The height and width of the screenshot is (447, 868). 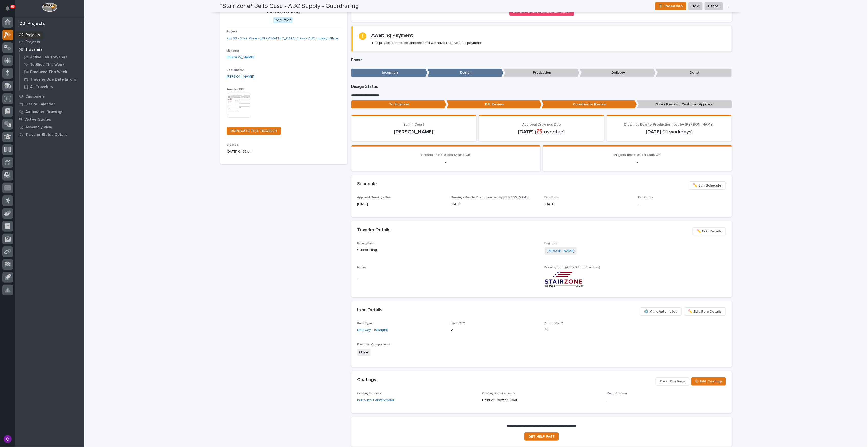 I want to click on span: Coating Process, so click(x=369, y=393).